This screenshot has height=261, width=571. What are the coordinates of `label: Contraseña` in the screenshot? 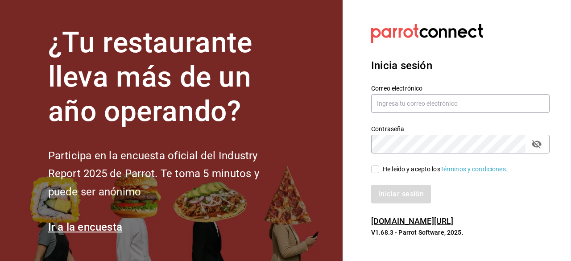 It's located at (460, 129).